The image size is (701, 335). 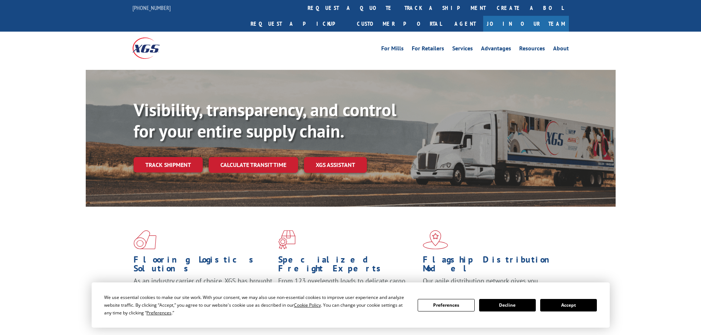 I want to click on span: As an industry carrier of choice, XGS has brought innovation and dedication to flooring logistics..., so click(x=203, y=290).